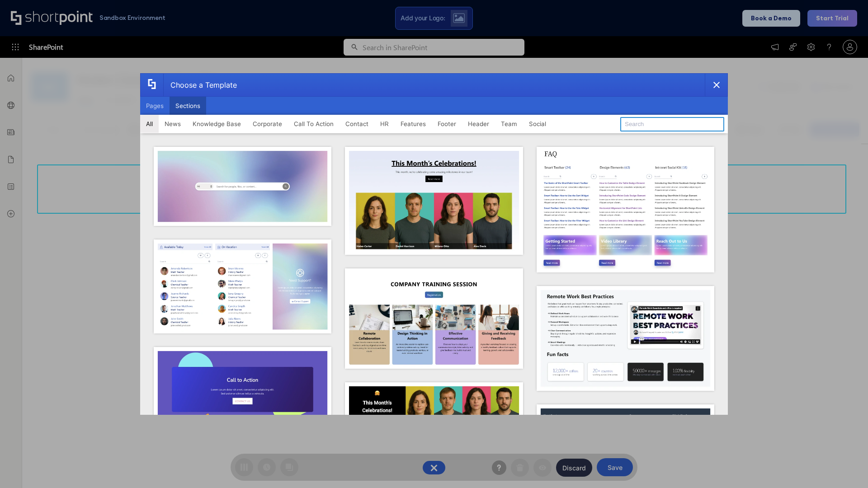 The width and height of the screenshot is (868, 488). I want to click on button: Header, so click(478, 124).